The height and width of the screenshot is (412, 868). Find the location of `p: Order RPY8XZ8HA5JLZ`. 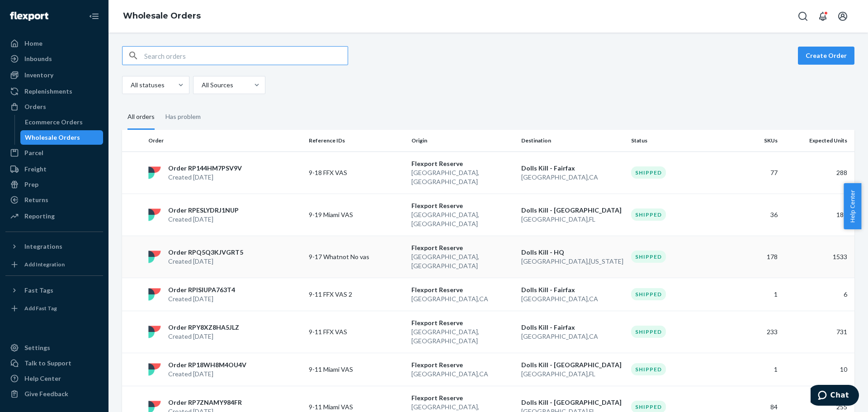

p: Order RPY8XZ8HA5JLZ is located at coordinates (204, 328).